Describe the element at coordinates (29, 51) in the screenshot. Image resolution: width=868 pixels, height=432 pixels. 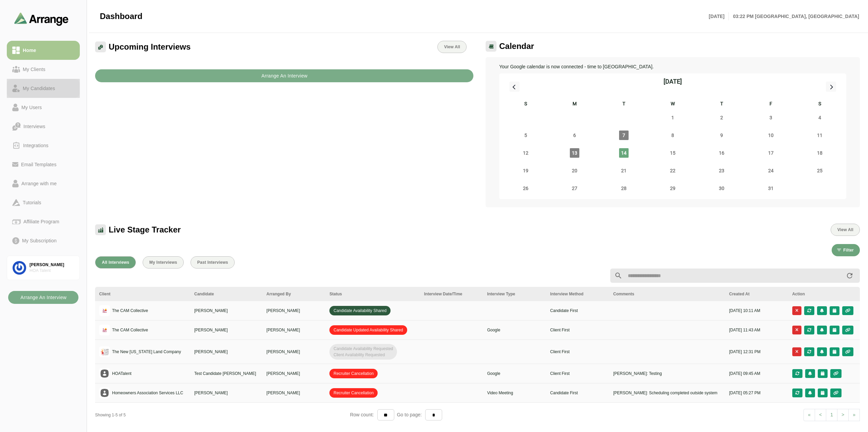
I see `div: Home` at that location.